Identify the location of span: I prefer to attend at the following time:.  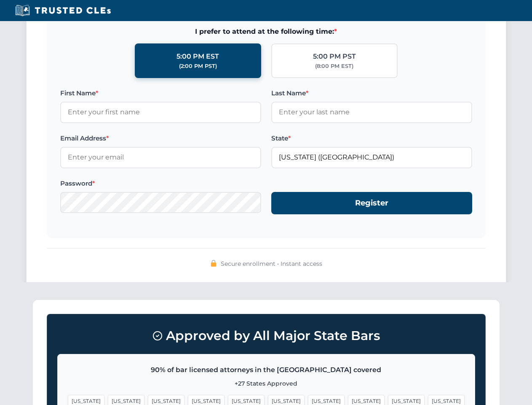
(266, 32).